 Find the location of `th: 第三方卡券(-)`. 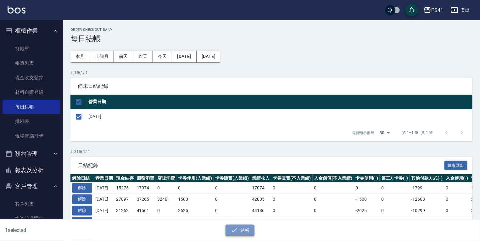

th: 第三方卡券(-) is located at coordinates (394, 178).